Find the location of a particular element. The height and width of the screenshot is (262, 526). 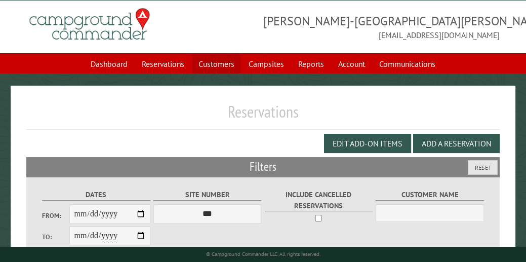

a: Dashboard is located at coordinates (109, 64).